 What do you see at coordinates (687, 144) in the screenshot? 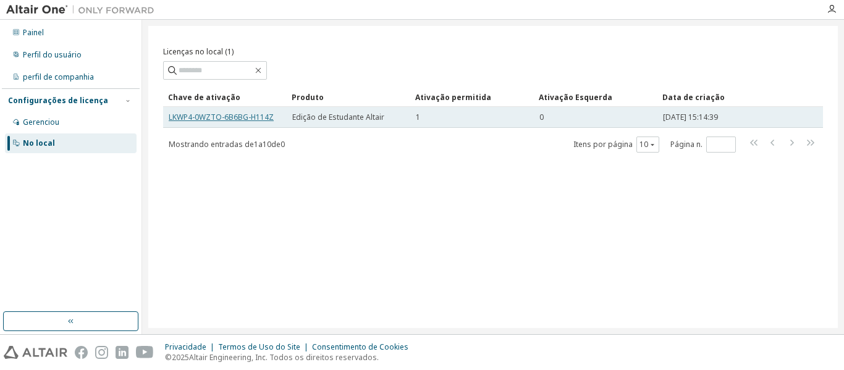
I see `font: Página n.` at bounding box center [687, 144].